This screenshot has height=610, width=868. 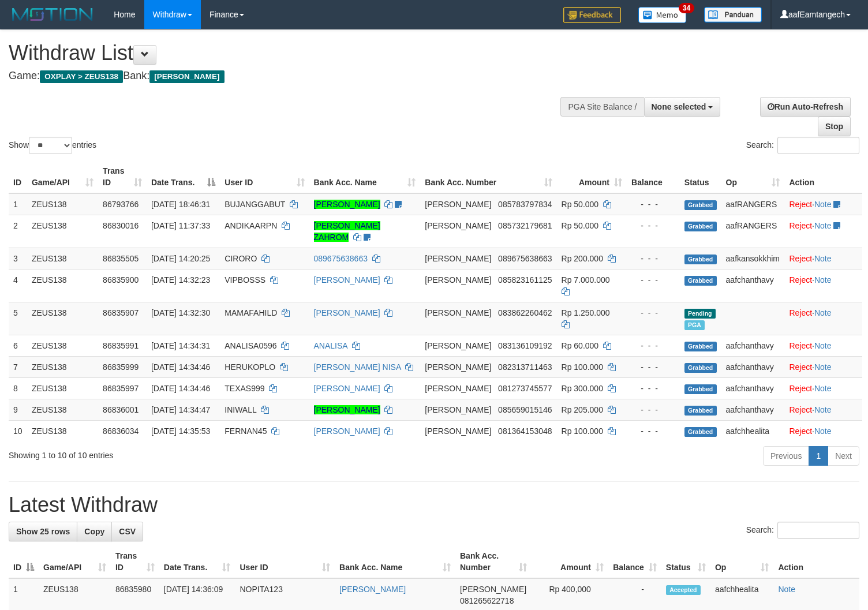 I want to click on span: Copy 085732179681 to clipboard, so click(x=524, y=225).